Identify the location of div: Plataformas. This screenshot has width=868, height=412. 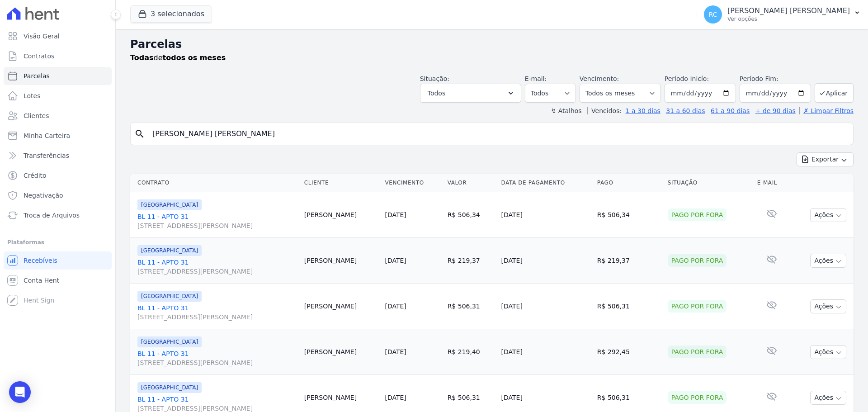
(57, 242).